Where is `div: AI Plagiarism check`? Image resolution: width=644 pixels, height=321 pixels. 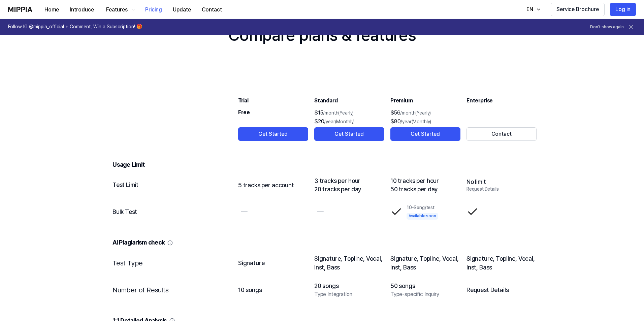 div: AI Plagiarism check is located at coordinates (325, 242).